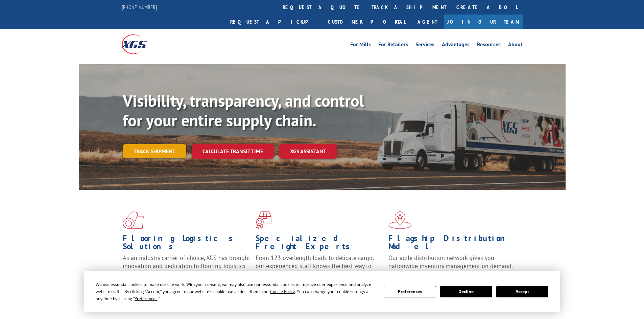 The image size is (644, 319). What do you see at coordinates (243, 110) in the screenshot?
I see `b: Visibility, transparency, and control for your entire supply chain.` at bounding box center [243, 110].